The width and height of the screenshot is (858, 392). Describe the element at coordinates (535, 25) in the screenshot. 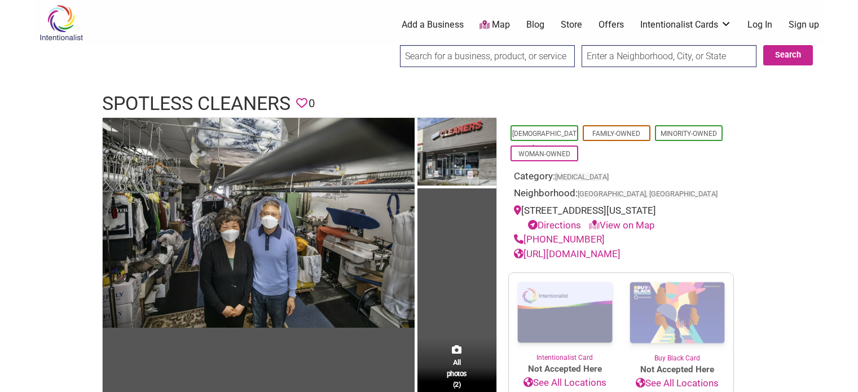

I see `a: Blog` at that location.